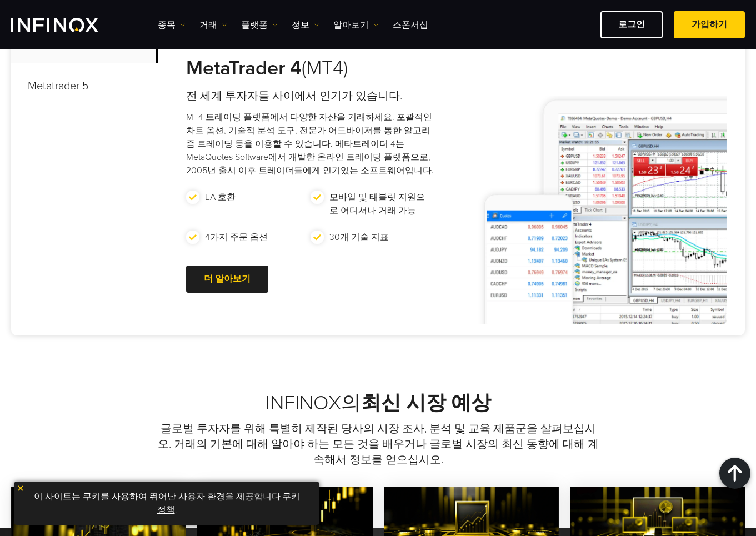 The image size is (756, 536). I want to click on h4: 전 세계 투자자들 사이에서 인기가 있습니다., so click(310, 96).